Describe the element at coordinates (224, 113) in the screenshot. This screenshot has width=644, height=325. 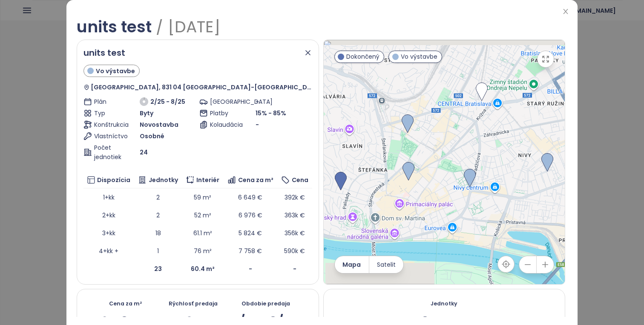
I see `span: Platby` at that location.